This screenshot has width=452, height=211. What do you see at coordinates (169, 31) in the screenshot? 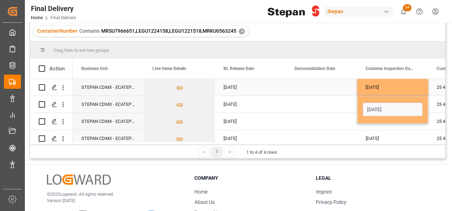
I see `span: MRSU7966651,LEGU1224158,LEGU1221518,MRKU0563245` at bounding box center [169, 31].